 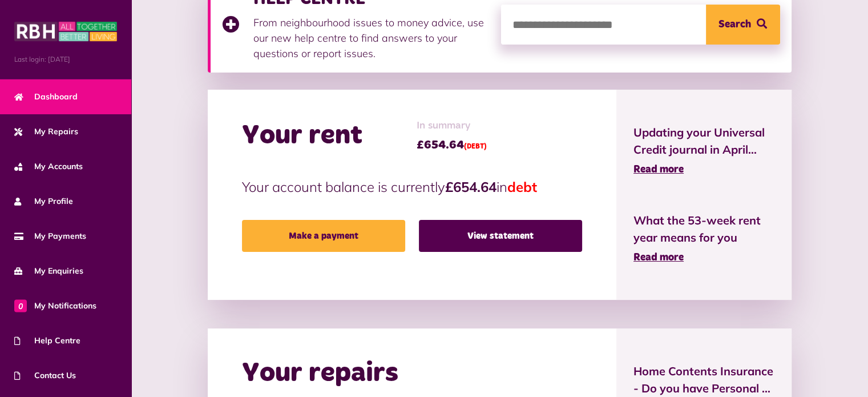 I want to click on span: My Payments, so click(x=50, y=236).